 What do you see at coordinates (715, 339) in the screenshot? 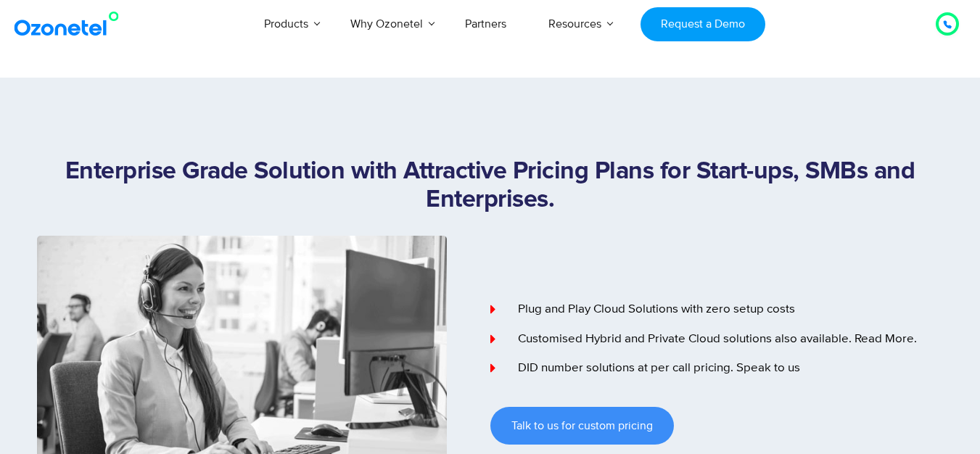
I see `span: Customised Hybrid and Private Cloud solutions also available. Read More.` at bounding box center [715, 339].